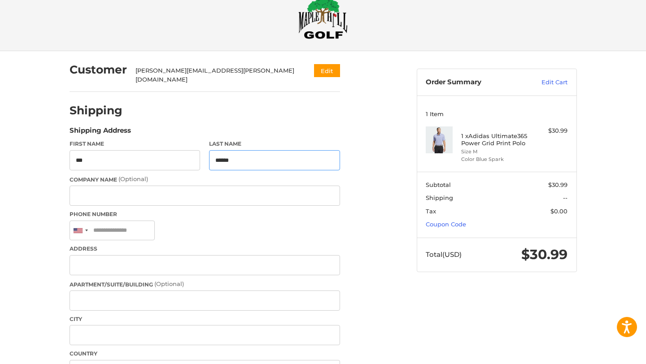  What do you see at coordinates (205, 249) in the screenshot?
I see `label: Address` at bounding box center [205, 249].